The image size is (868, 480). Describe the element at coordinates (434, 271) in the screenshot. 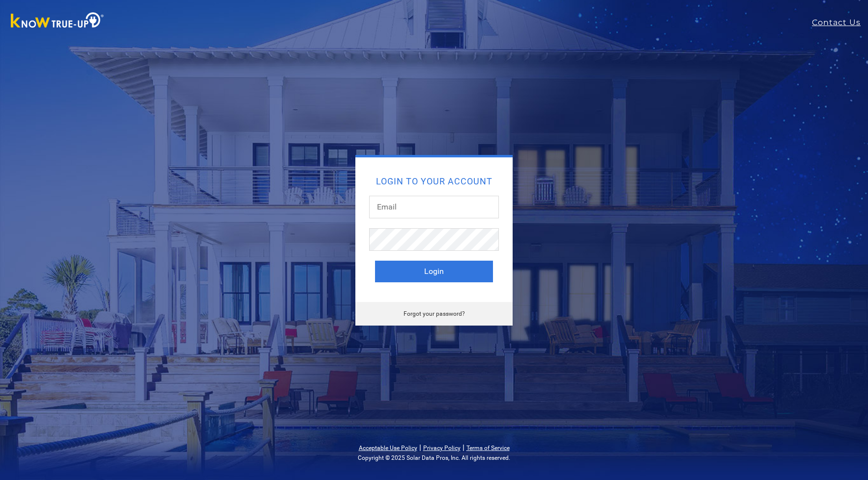

I see `button: Login` at that location.